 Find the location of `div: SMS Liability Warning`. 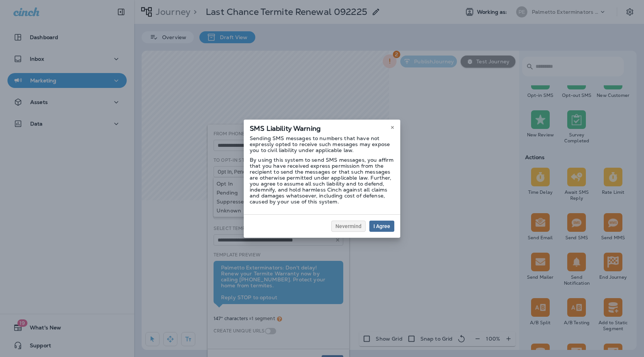

div: SMS Liability Warning is located at coordinates (322, 127).